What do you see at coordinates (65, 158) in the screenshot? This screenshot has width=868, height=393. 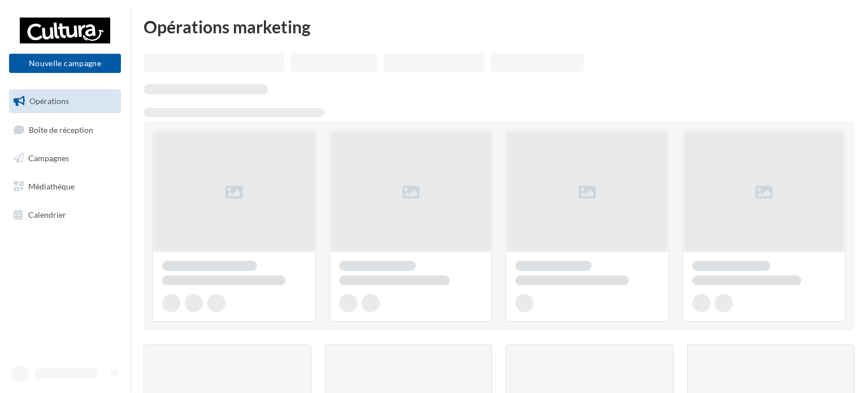 I see `a: Campagnes` at bounding box center [65, 158].